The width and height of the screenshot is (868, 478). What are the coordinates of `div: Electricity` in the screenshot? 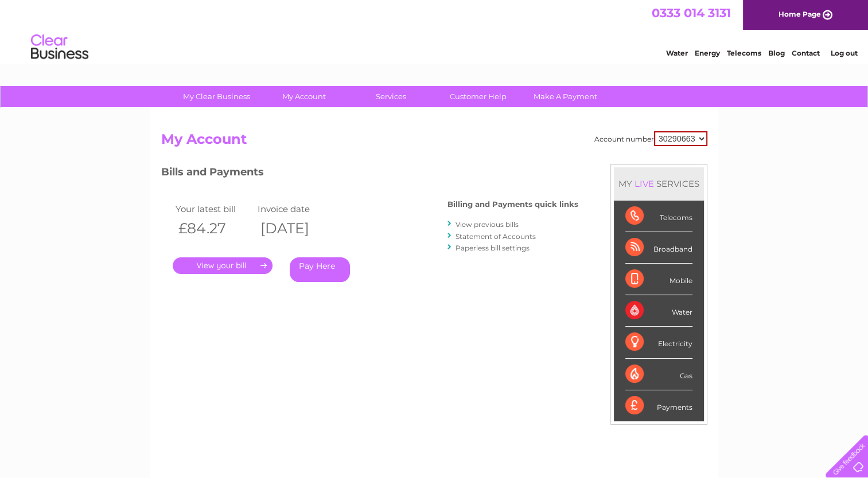 It's located at (659, 342).